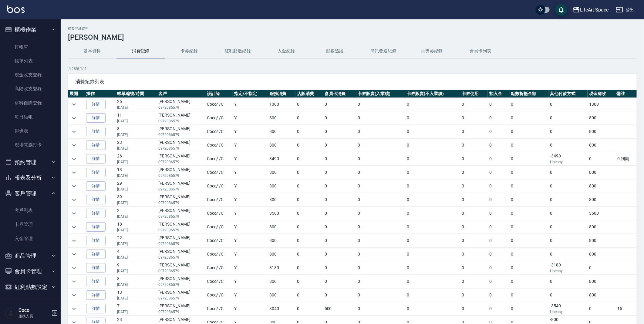 The width and height of the screenshot is (644, 324). Describe the element at coordinates (136, 200) in the screenshot. I see `td: 39` at that location.